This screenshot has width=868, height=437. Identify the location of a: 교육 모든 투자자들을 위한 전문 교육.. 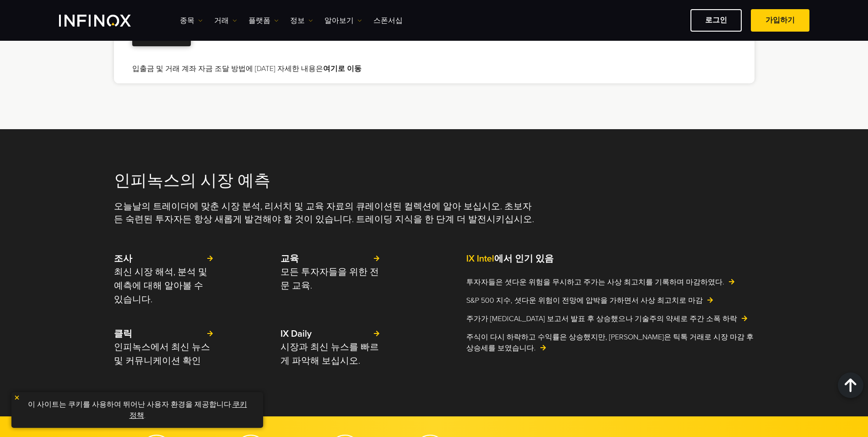
(330, 272).